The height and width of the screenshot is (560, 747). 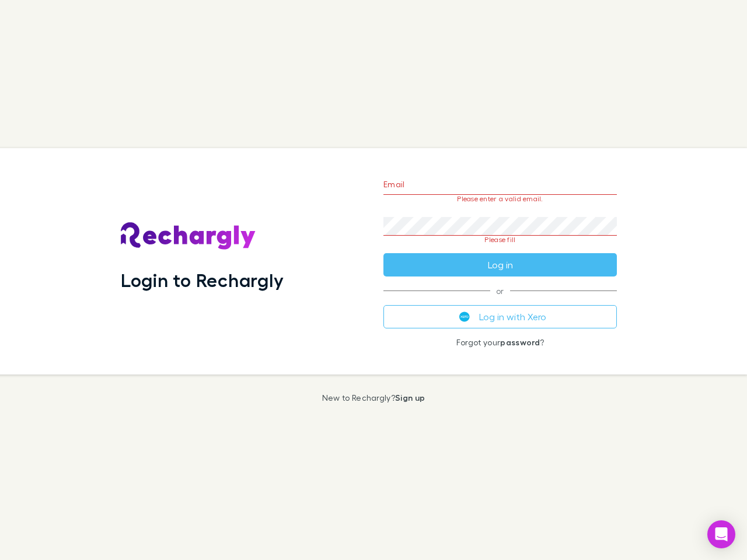 I want to click on a: password, so click(x=520, y=342).